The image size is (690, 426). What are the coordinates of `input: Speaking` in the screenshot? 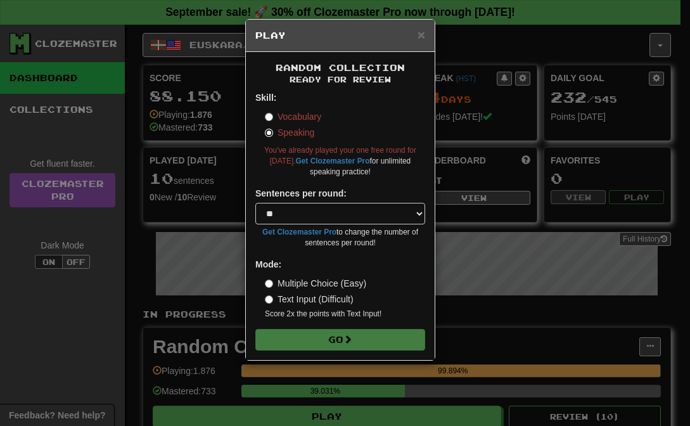 It's located at (268, 132).